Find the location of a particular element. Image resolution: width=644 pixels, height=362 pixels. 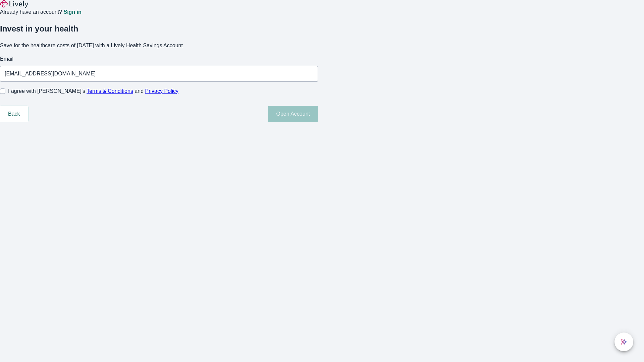

a: Sign in is located at coordinates (72, 12).